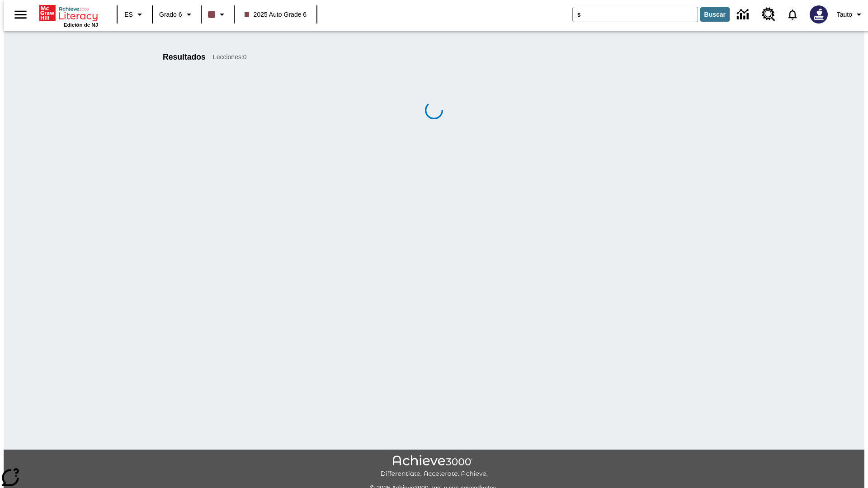 Image resolution: width=868 pixels, height=488 pixels. Describe the element at coordinates (715, 15) in the screenshot. I see `button: Buscar` at that location.